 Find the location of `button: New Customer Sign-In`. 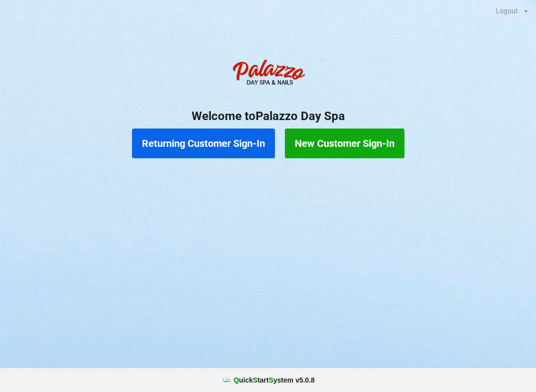

button: New Customer Sign-In is located at coordinates (344, 143).